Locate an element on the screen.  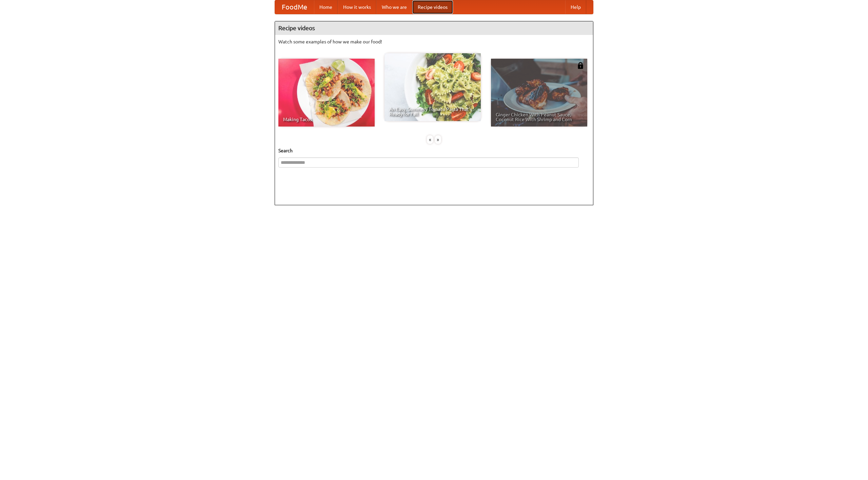
span: Making Tacos is located at coordinates (327, 119).